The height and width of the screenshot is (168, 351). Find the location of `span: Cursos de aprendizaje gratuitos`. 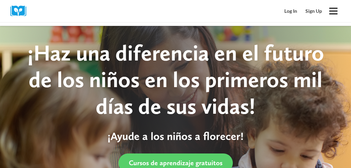

span: Cursos de aprendizaje gratuitos is located at coordinates (176, 163).